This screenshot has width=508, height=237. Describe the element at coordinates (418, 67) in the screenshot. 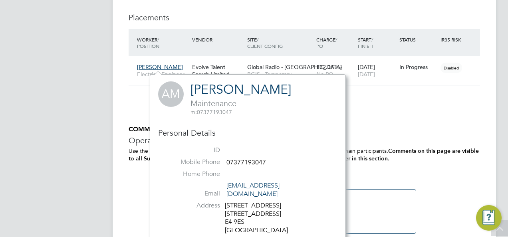

I see `div: In Progress` at that location.